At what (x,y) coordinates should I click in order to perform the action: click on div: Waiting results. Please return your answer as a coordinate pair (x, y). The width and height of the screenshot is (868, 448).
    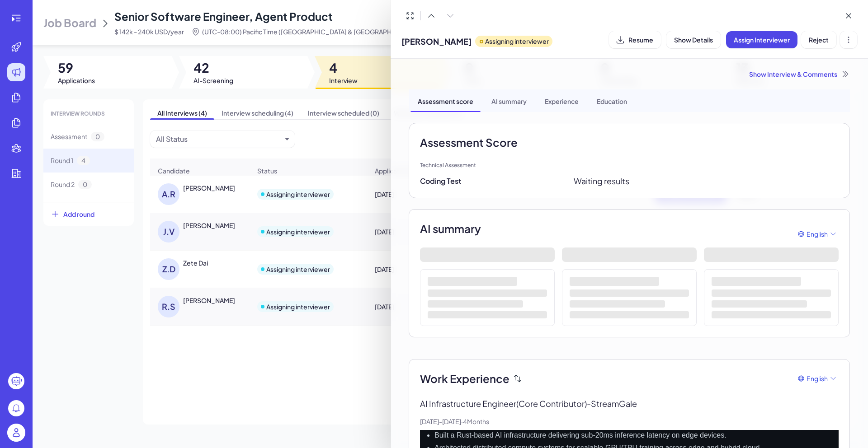
    Looking at the image, I should click on (601, 180).